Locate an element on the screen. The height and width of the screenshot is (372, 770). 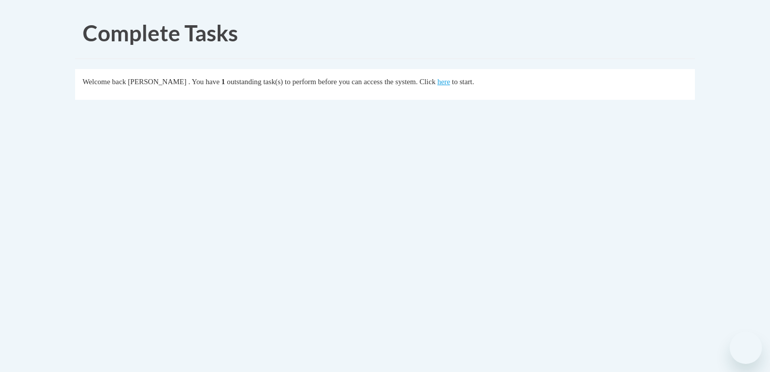
span: Welcome back is located at coordinates (104, 82).